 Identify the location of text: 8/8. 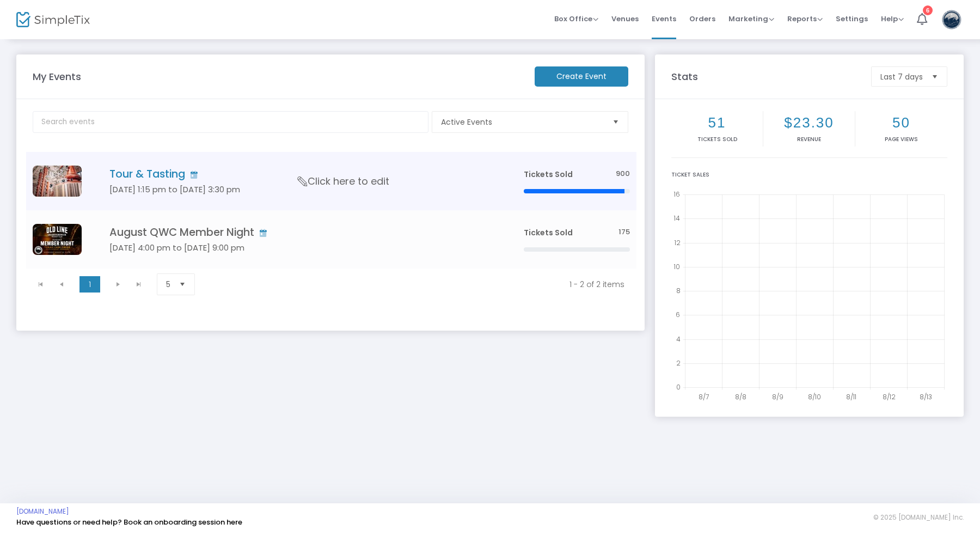
(740, 397).